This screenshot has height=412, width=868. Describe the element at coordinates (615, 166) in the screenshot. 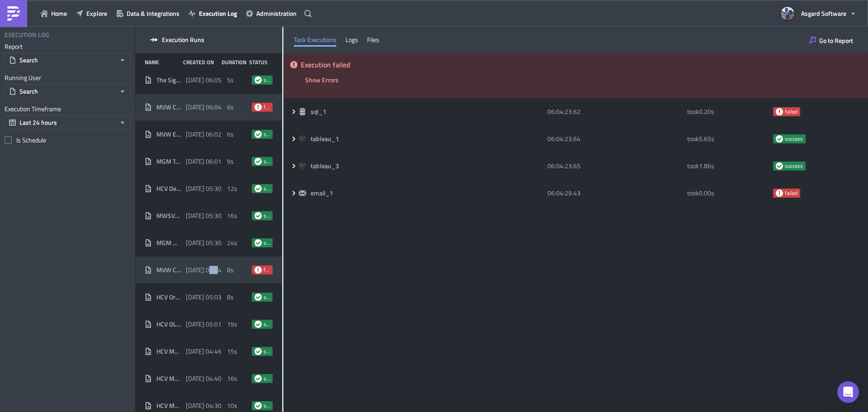

I see `div: 06:04:23.65` at that location.